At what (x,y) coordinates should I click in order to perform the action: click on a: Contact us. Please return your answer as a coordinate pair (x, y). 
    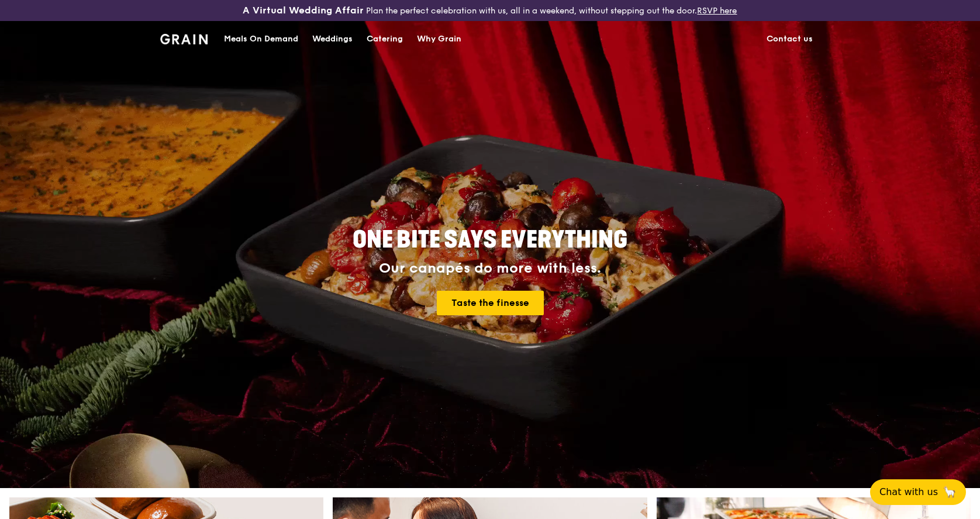
    Looking at the image, I should click on (789, 39).